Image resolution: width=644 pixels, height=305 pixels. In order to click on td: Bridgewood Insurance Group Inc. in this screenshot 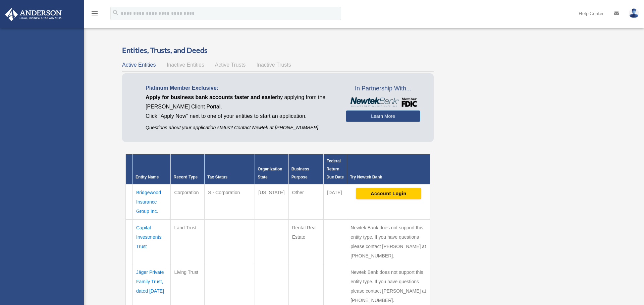, I will do `click(152, 202)`.